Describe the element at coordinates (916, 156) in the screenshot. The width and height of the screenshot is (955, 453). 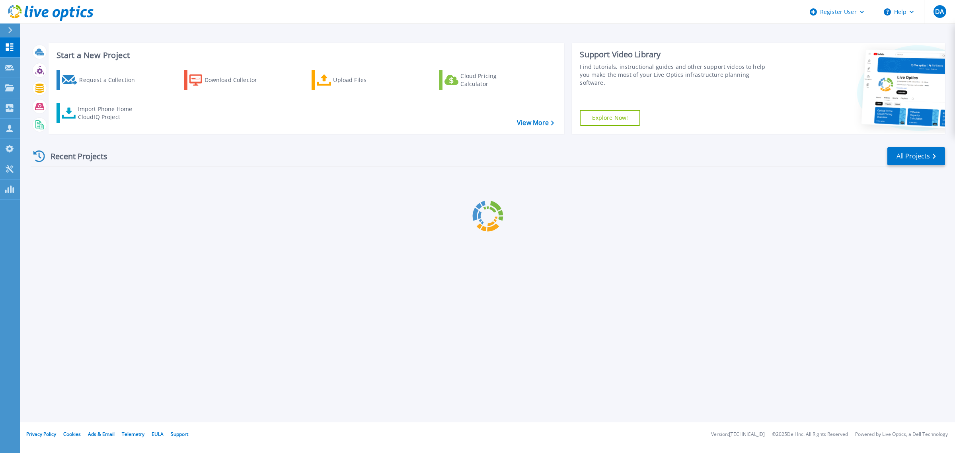
I see `a: All Projects` at that location.